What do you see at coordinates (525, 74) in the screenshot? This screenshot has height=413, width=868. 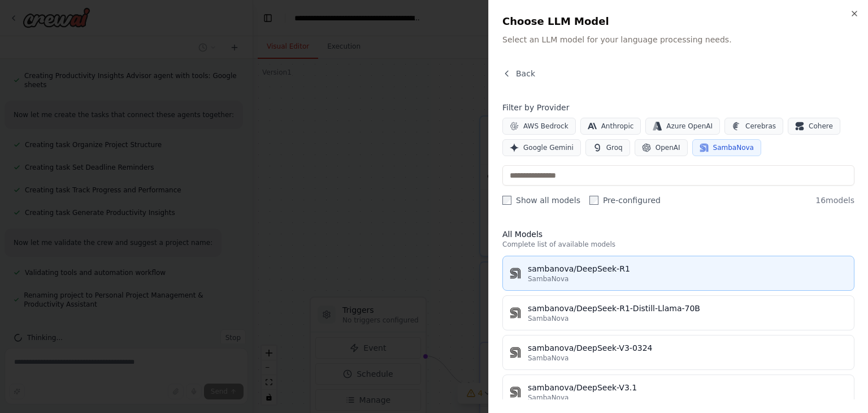 I see `span: Back` at bounding box center [525, 74].